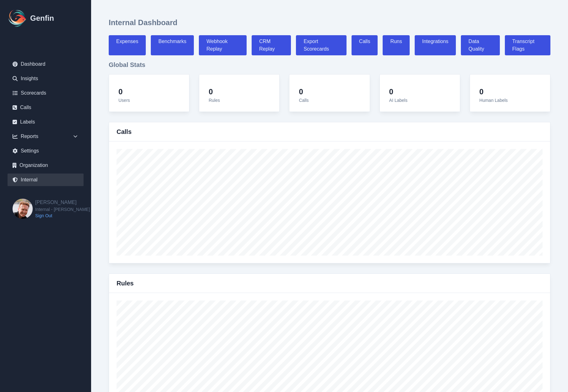 This screenshot has height=392, width=568. I want to click on span: AI Labels, so click(398, 100).